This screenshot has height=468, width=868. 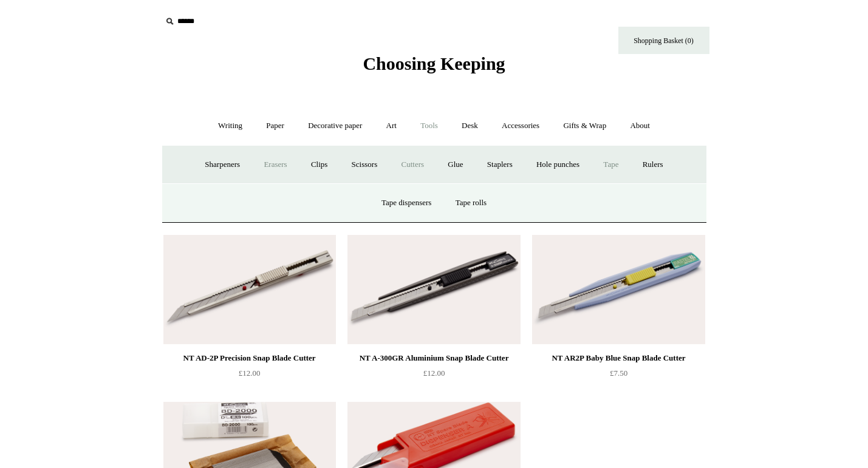 I want to click on img: NT AR2P Baby Blue Snap Blade Cutter, so click(x=618, y=289).